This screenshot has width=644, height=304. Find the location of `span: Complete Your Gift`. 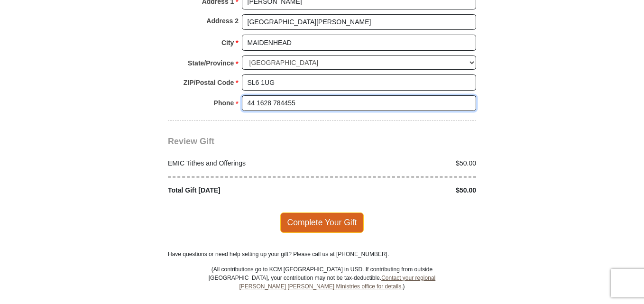

span: Complete Your Gift is located at coordinates (322, 222).